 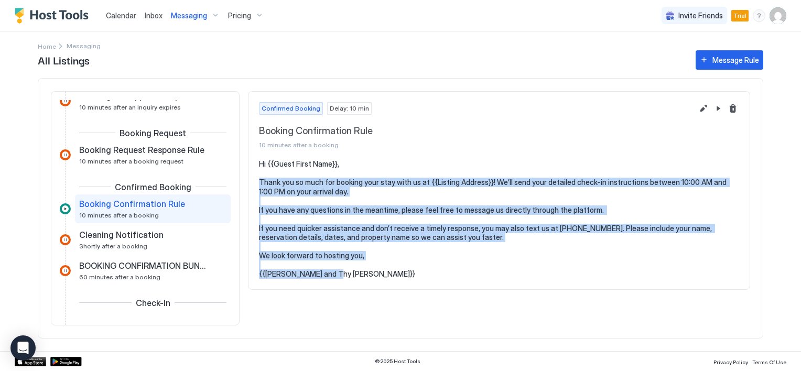 I want to click on button: Message Rule, so click(x=729, y=60).